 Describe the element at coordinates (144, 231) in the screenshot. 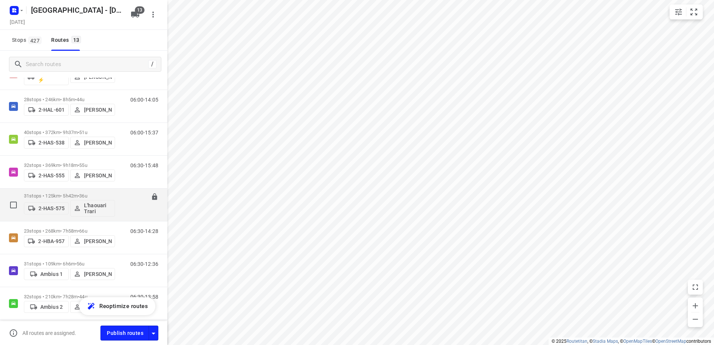

I see `p: 06:30-14:28` at that location.